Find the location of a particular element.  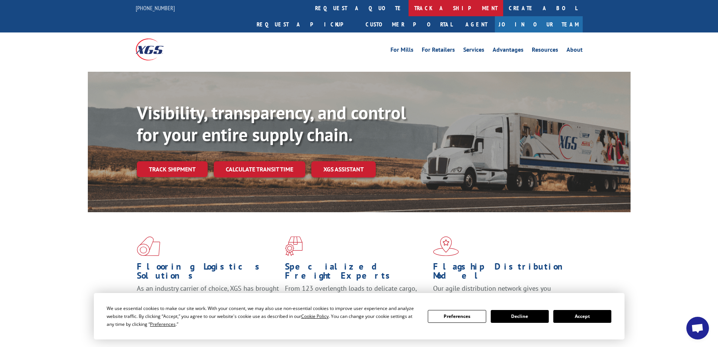

a: Agent is located at coordinates (477, 24).